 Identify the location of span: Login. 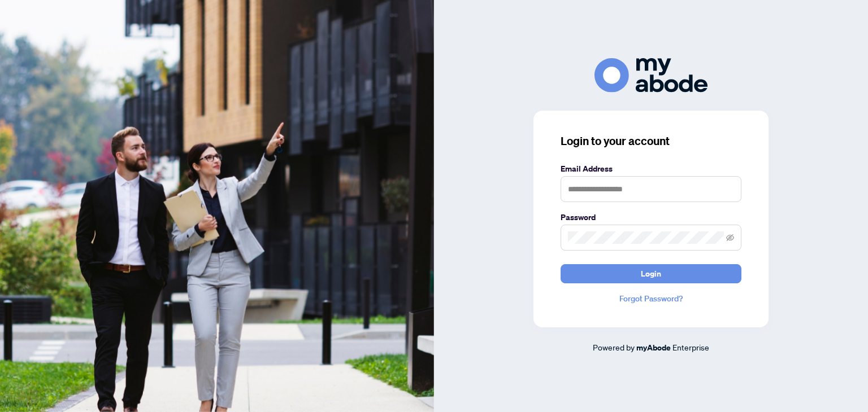
(651, 274).